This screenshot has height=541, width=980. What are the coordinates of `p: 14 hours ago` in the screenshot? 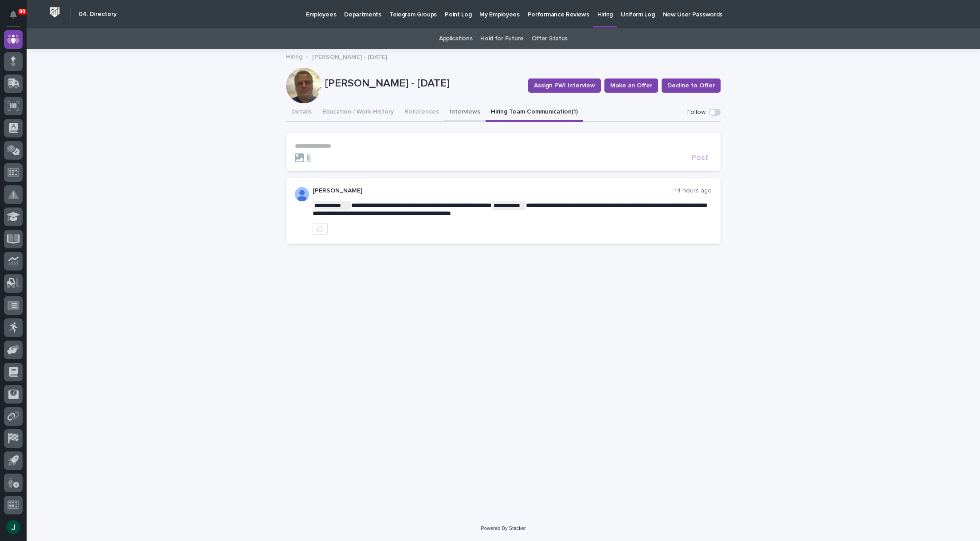 It's located at (693, 191).